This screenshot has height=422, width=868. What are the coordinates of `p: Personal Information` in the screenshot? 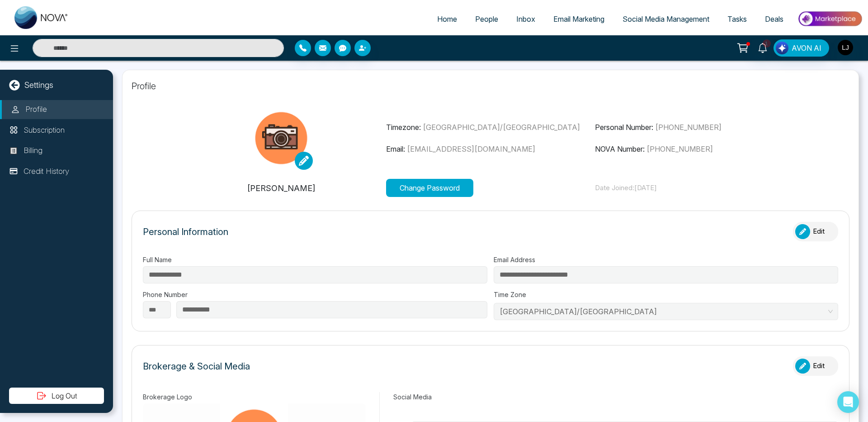 It's located at (185, 231).